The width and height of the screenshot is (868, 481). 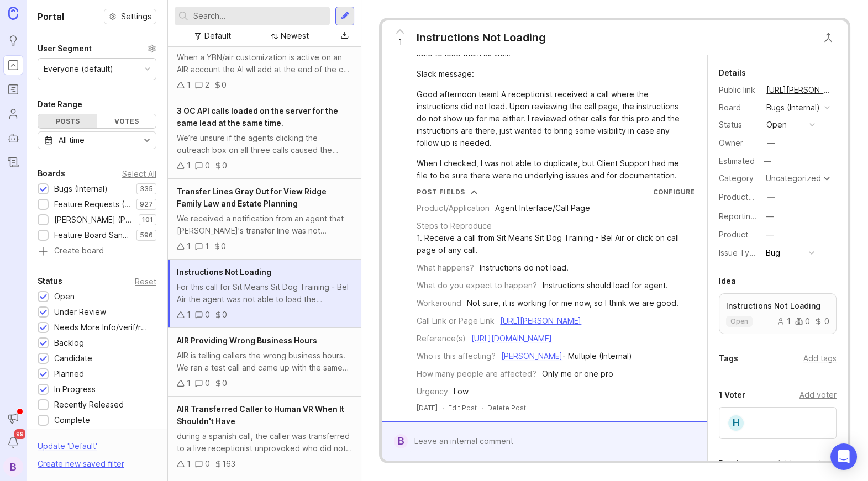 I want to click on div: Low, so click(x=461, y=392).